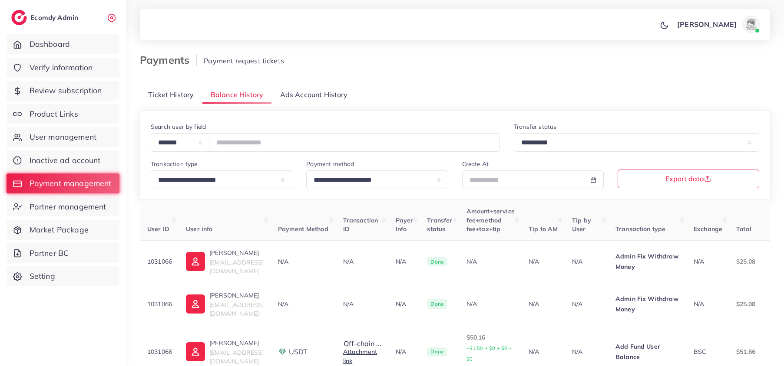  Describe the element at coordinates (61, 68) in the screenshot. I see `span: Verify information` at that location.